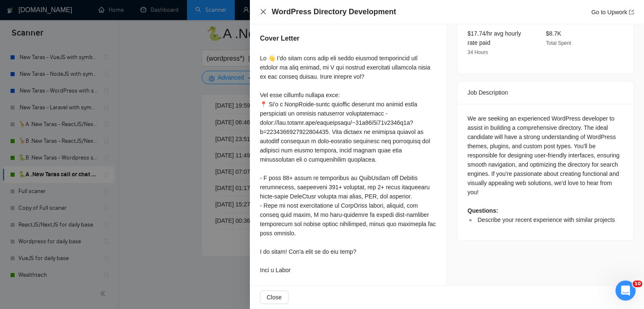  I want to click on h4: WordPress Directory Development, so click(334, 12).